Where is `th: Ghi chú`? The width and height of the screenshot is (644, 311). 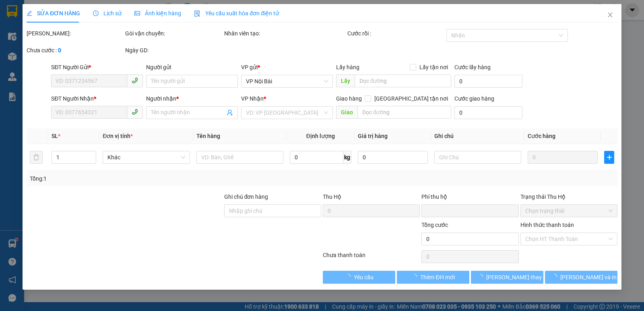 th: Ghi chú is located at coordinates (478, 136).